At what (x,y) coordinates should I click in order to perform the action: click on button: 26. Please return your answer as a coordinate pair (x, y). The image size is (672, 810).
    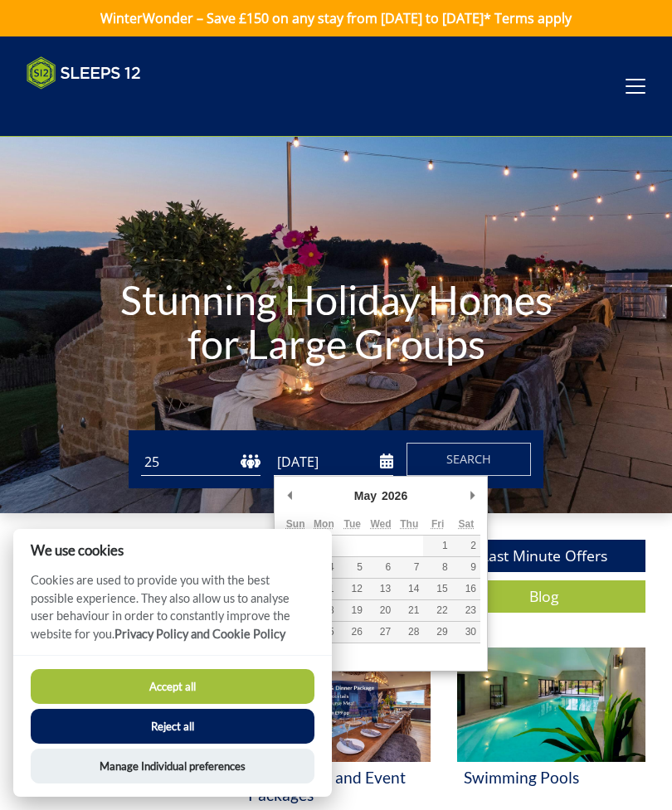
    Looking at the image, I should click on (352, 632).